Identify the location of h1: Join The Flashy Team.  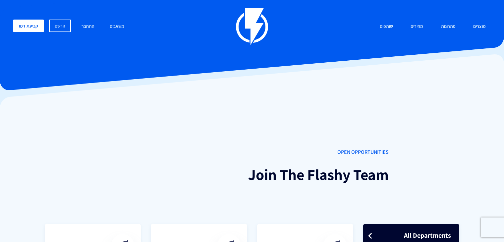
(252, 174).